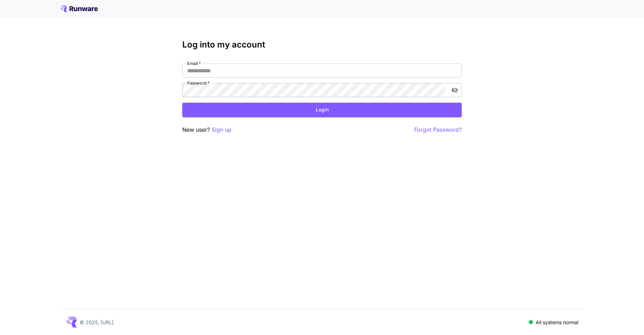 The image size is (644, 335). Describe the element at coordinates (455, 90) in the screenshot. I see `button: toggle password visibility` at that location.